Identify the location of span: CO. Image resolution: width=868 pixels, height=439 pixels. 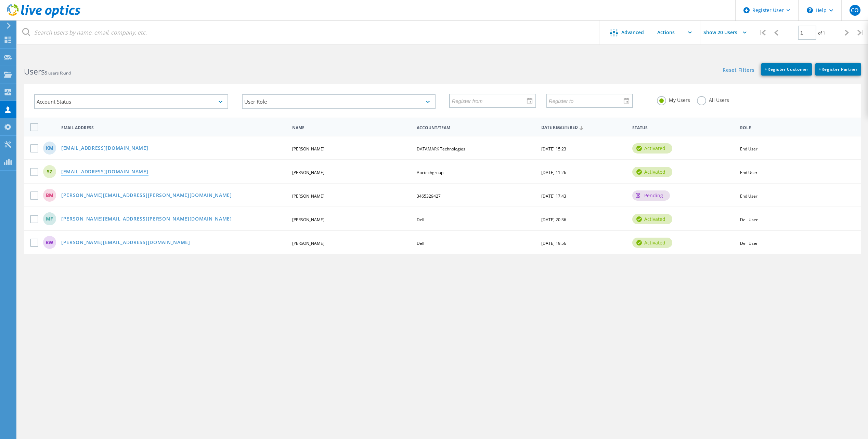
(855, 11).